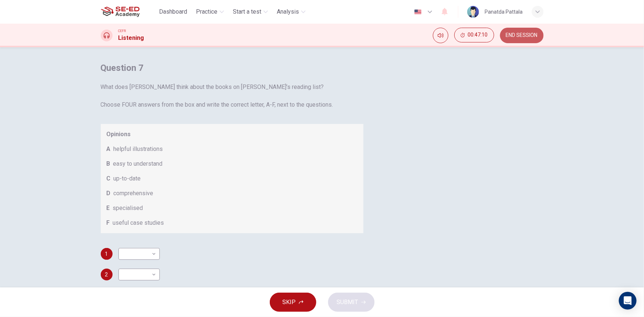 Image resolution: width=644 pixels, height=317 pixels. What do you see at coordinates (628, 301) in the screenshot?
I see `div: Open Intercom Messenger` at bounding box center [628, 301].